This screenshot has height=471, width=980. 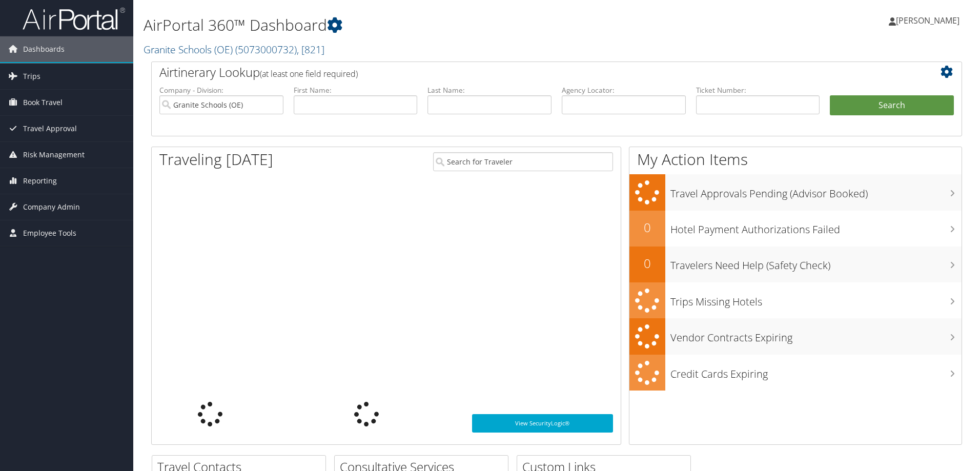 What do you see at coordinates (523, 161) in the screenshot?
I see `input: Search for Traveler` at bounding box center [523, 161].